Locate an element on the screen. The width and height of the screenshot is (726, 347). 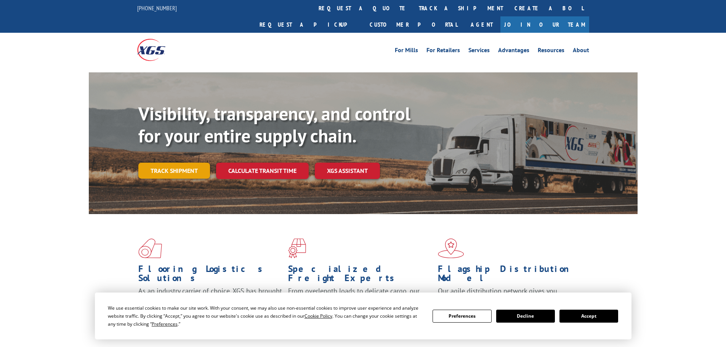
a: XGS ASSISTANT is located at coordinates (347, 171).